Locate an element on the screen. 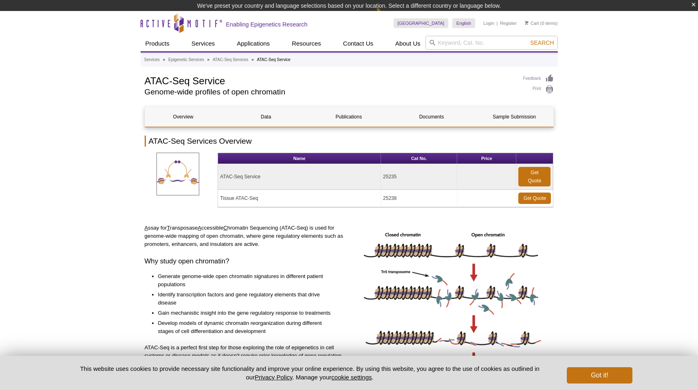 The height and width of the screenshot is (390, 698). span: Search is located at coordinates (542, 43).